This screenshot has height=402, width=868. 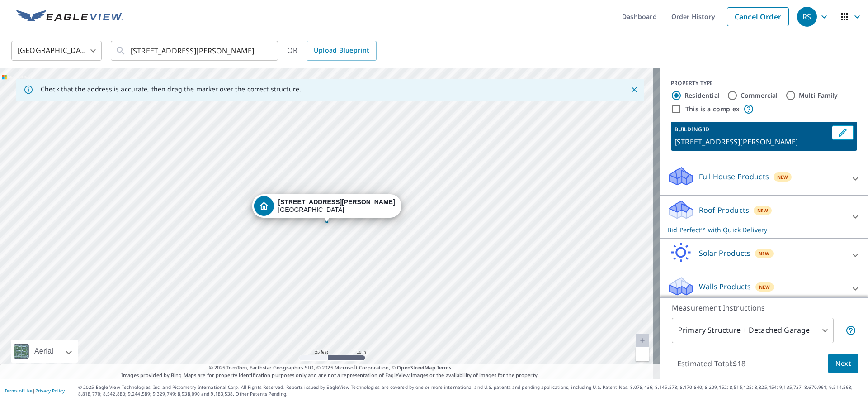 What do you see at coordinates (444, 367) in the screenshot?
I see `a: Terms` at bounding box center [444, 367].